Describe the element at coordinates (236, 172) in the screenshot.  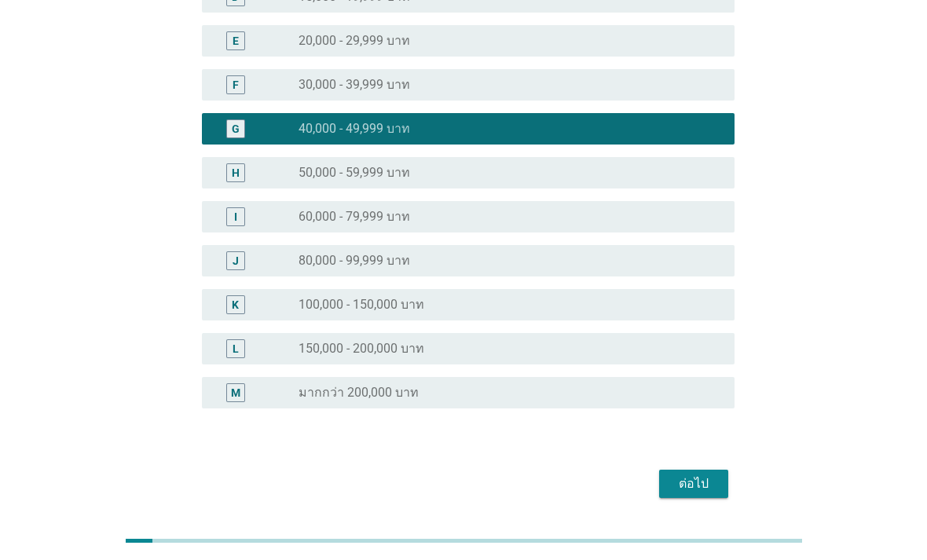
I see `div: H` at that location.